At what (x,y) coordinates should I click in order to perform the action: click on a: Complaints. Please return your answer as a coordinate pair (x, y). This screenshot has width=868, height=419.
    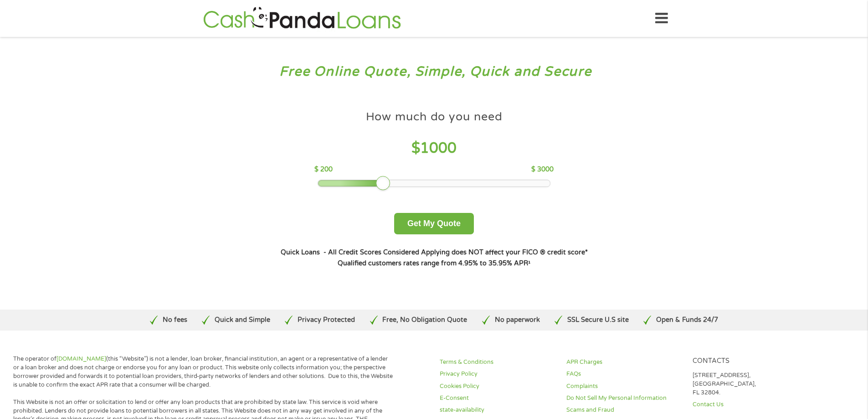
    Looking at the image, I should click on (624, 386).